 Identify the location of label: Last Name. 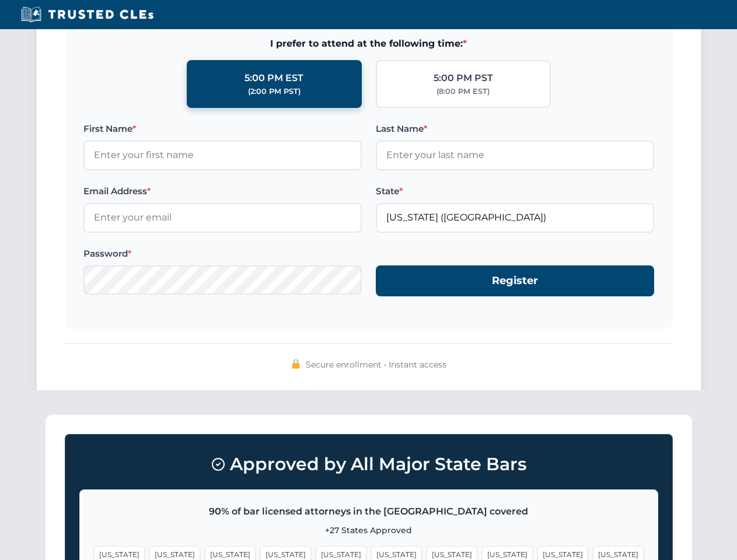
(514, 129).